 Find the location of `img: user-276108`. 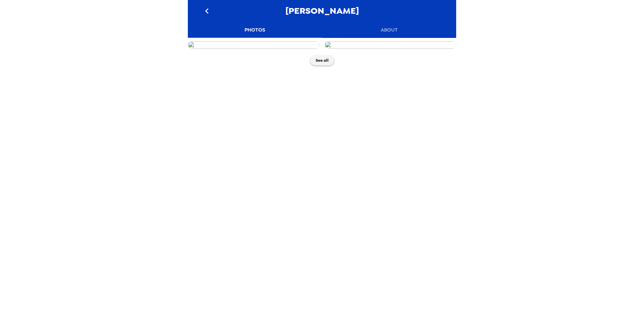

img: user-276108 is located at coordinates (253, 45).